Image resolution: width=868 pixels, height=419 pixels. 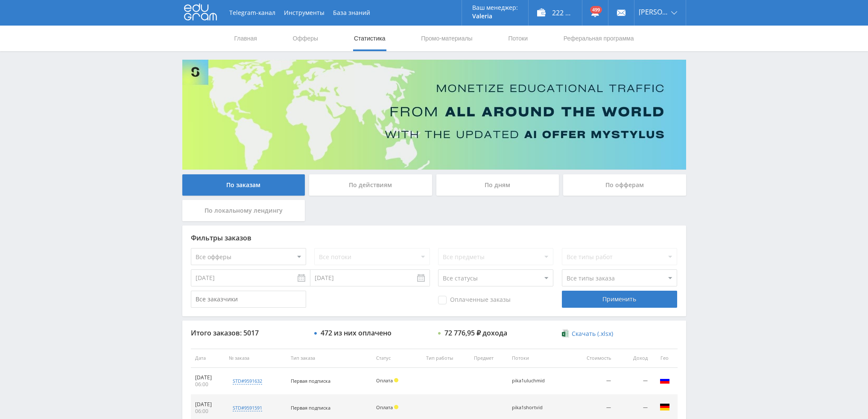 What do you see at coordinates (598, 38) in the screenshot?
I see `a: Реферальная программа` at bounding box center [598, 38].